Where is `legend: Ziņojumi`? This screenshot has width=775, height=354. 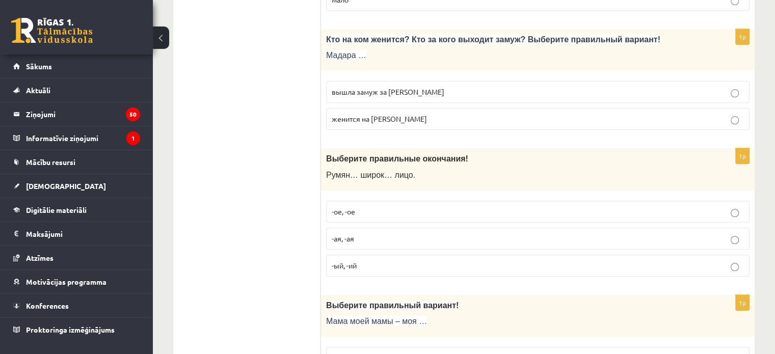 legend: Ziņojumi is located at coordinates (83, 114).